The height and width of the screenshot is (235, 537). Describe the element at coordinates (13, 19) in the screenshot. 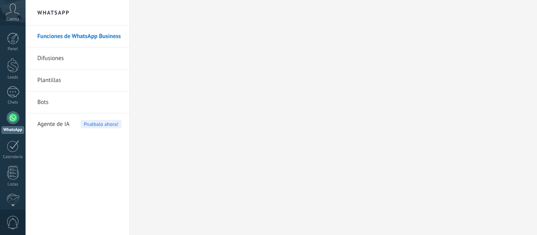

I see `span: Cuenta` at that location.